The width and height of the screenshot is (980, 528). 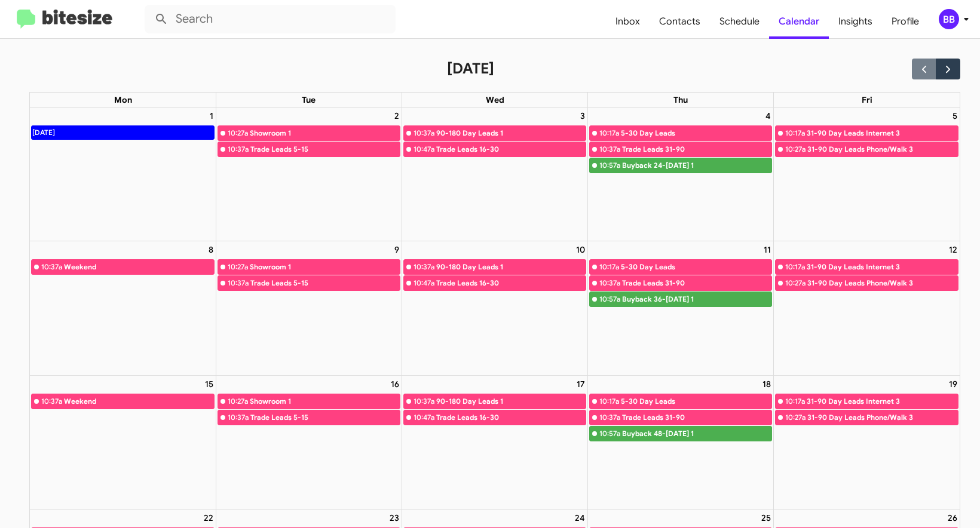 What do you see at coordinates (866, 174) in the screenshot?
I see `td: September 5, 2025` at bounding box center [866, 174].